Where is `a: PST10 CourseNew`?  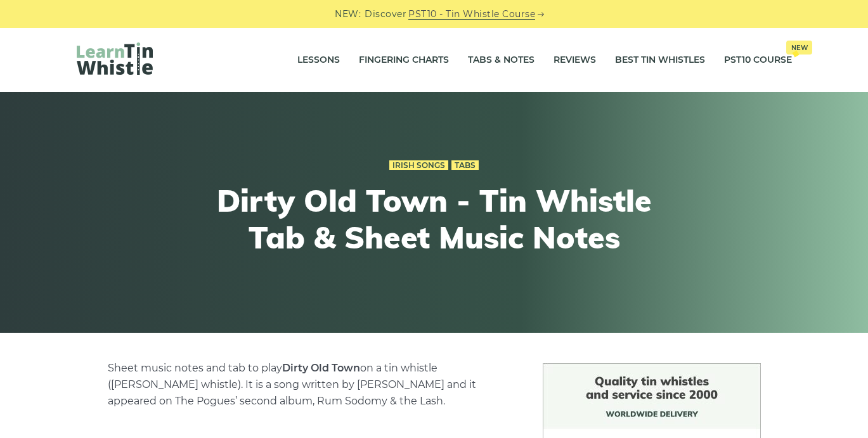 a: PST10 CourseNew is located at coordinates (758, 60).